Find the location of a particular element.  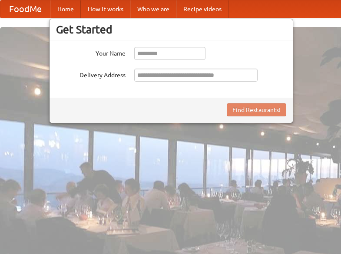

a: Who we are is located at coordinates (154, 9).